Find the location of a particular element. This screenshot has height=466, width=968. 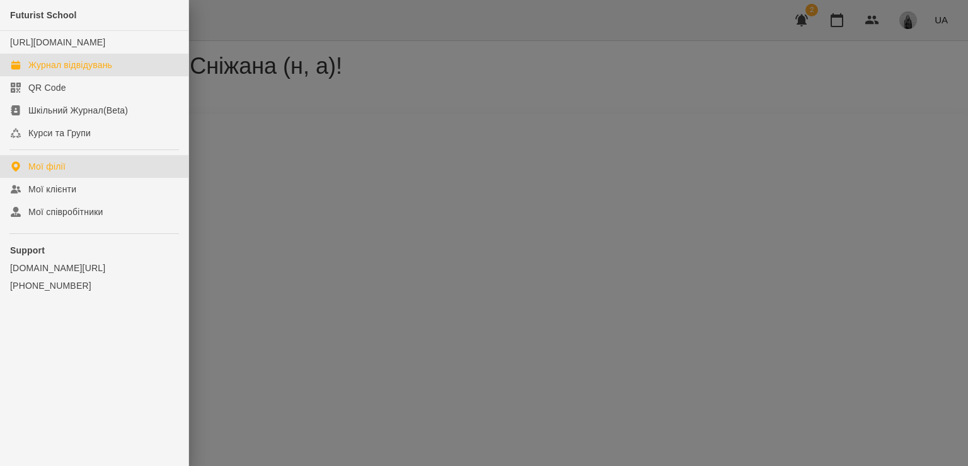

span: Futurist School is located at coordinates (43, 15).